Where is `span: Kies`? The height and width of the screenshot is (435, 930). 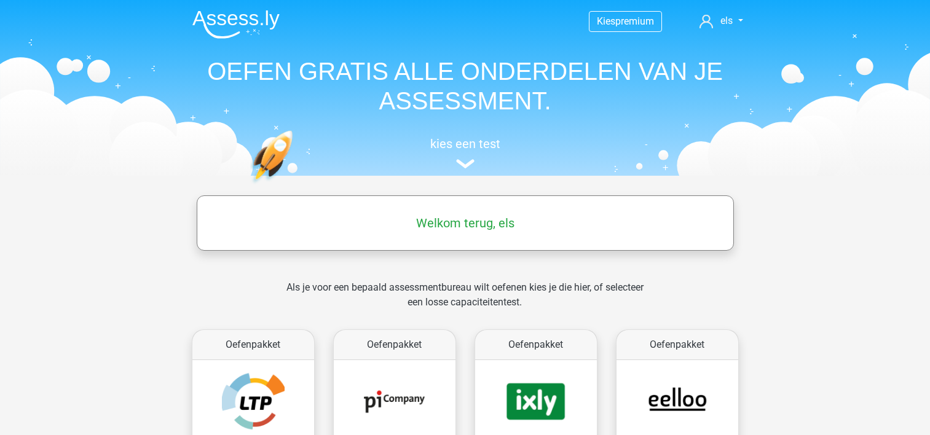
span: Kies is located at coordinates (606, 21).